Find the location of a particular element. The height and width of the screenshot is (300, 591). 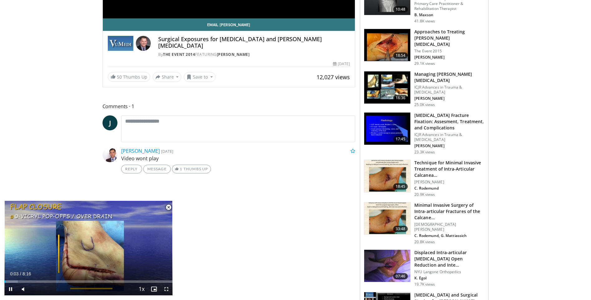

h3: Minimal Invasive Surgery of Intra-articular Fractures of the Calcane… is located at coordinates (449, 211).